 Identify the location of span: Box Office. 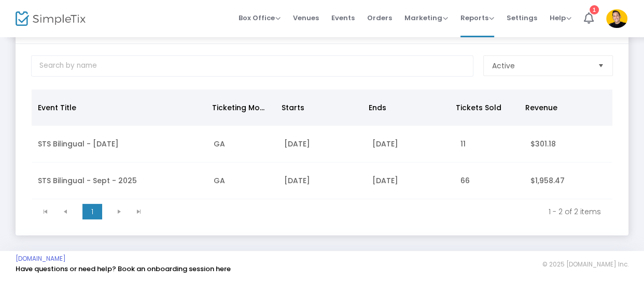
(259, 18).